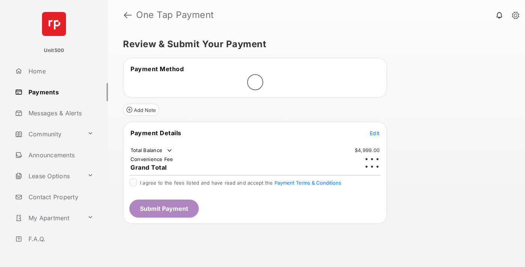 This screenshot has height=267, width=525. Describe the element at coordinates (60, 71) in the screenshot. I see `a: Home` at that location.